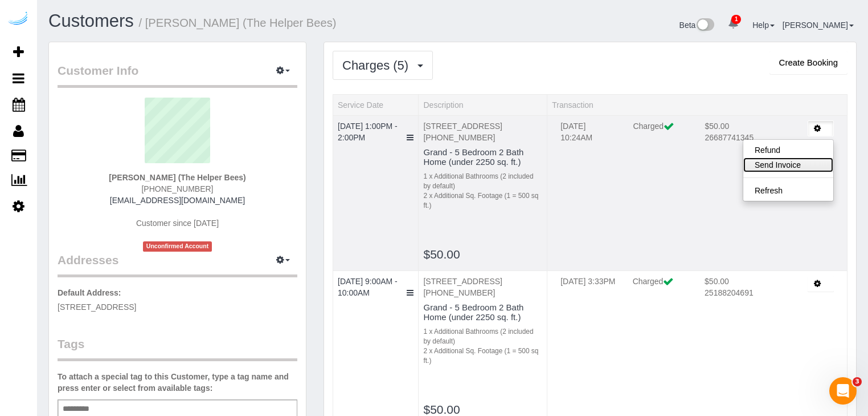 This screenshot has height=416, width=868. What do you see at coordinates (857, 382) in the screenshot?
I see `span: 3` at bounding box center [857, 382].